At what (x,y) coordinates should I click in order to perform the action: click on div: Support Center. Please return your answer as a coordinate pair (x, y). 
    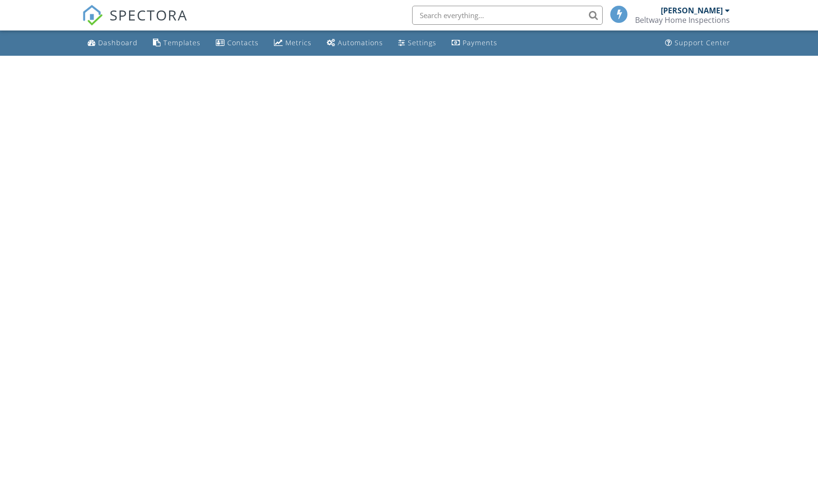
    Looking at the image, I should click on (702, 42).